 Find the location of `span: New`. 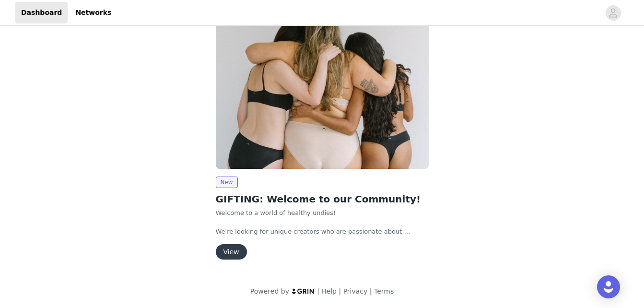

span: New is located at coordinates (227, 182).